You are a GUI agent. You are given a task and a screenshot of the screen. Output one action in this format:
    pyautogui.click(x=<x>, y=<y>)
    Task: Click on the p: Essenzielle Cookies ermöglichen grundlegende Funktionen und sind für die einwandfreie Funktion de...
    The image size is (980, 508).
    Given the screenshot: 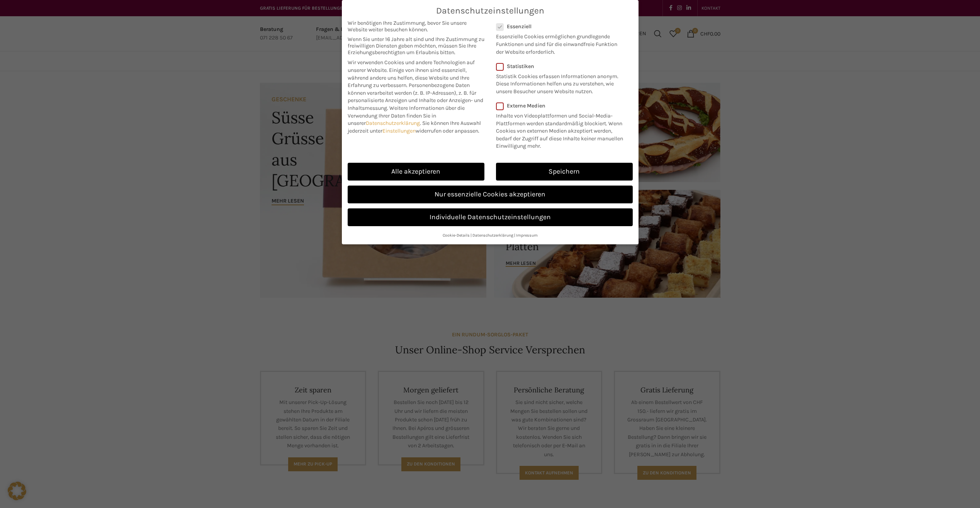 What is the action you would take?
    pyautogui.click(x=559, y=43)
    